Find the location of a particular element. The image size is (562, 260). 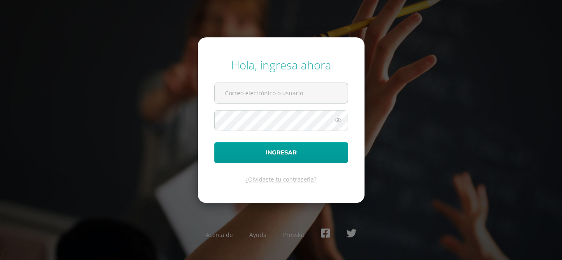

a: ¿Olvidaste tu contraseña? is located at coordinates (281, 179).